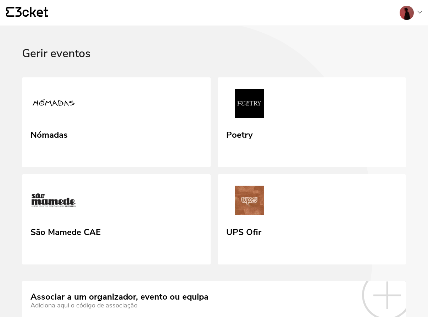 The width and height of the screenshot is (428, 317). Describe the element at coordinates (54, 201) in the screenshot. I see `img: São Mamede CAE` at that location.